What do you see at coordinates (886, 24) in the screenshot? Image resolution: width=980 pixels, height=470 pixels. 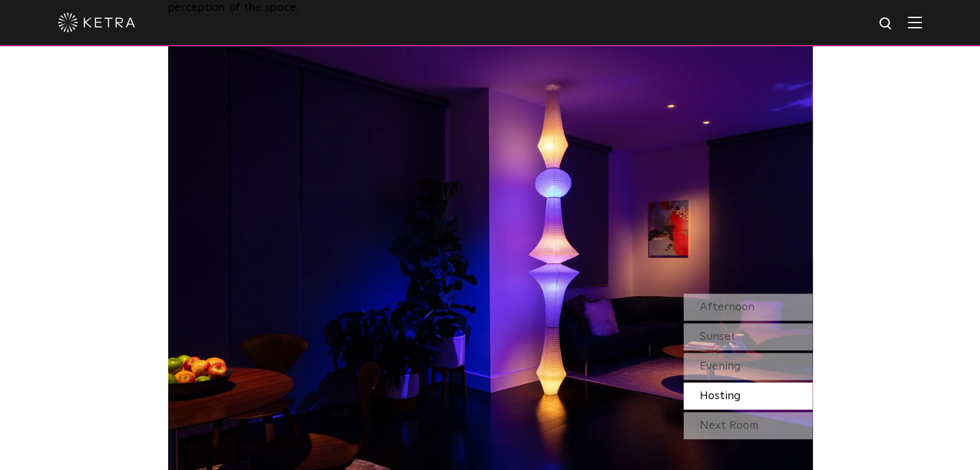 I see `img: search icon` at bounding box center [886, 24].